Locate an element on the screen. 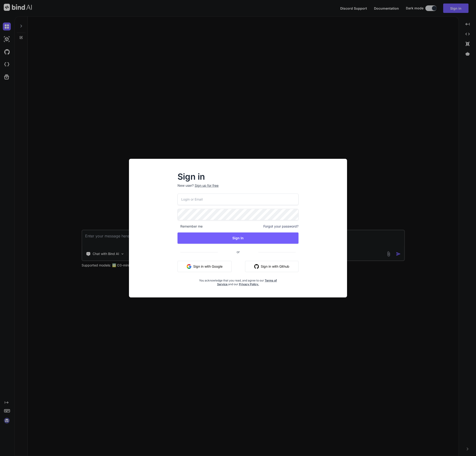 This screenshot has width=476, height=456. a: Terms of Service is located at coordinates (247, 282).